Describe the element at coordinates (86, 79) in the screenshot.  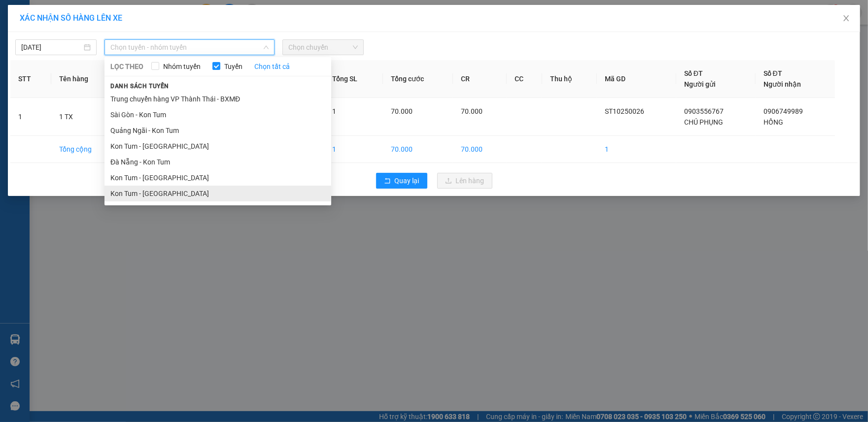
I see `th: Tên hàng` at that location.